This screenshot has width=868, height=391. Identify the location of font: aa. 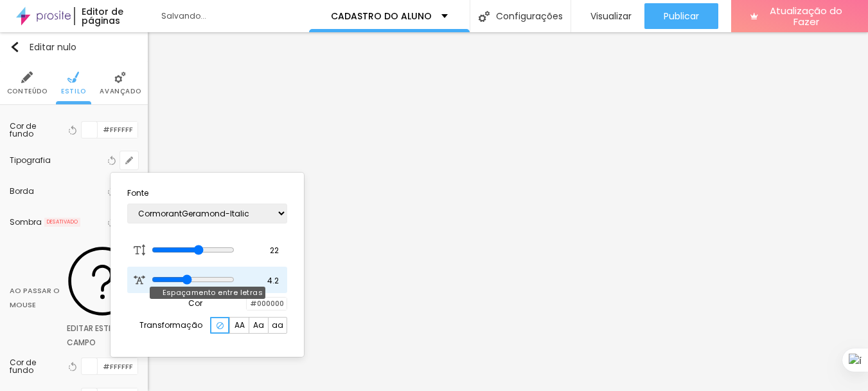
(278, 324).